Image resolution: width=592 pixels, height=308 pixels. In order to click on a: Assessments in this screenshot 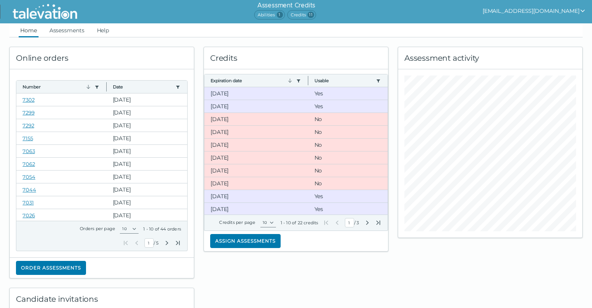, I will do `click(67, 30)`.